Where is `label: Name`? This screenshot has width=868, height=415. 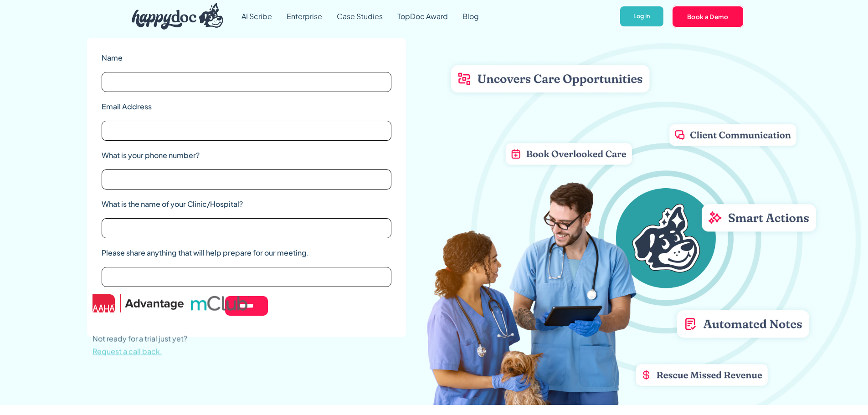 label: Name is located at coordinates (246, 58).